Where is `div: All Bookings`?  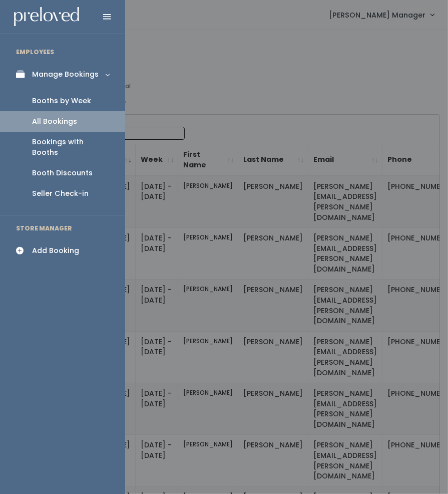
div: All Bookings is located at coordinates (55, 121).